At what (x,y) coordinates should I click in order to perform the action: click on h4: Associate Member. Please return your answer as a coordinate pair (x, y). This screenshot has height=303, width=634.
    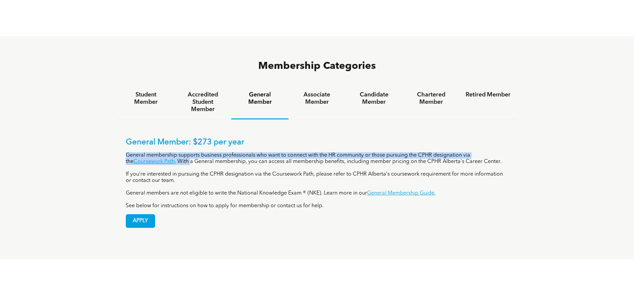
    Looking at the image, I should click on (317, 99).